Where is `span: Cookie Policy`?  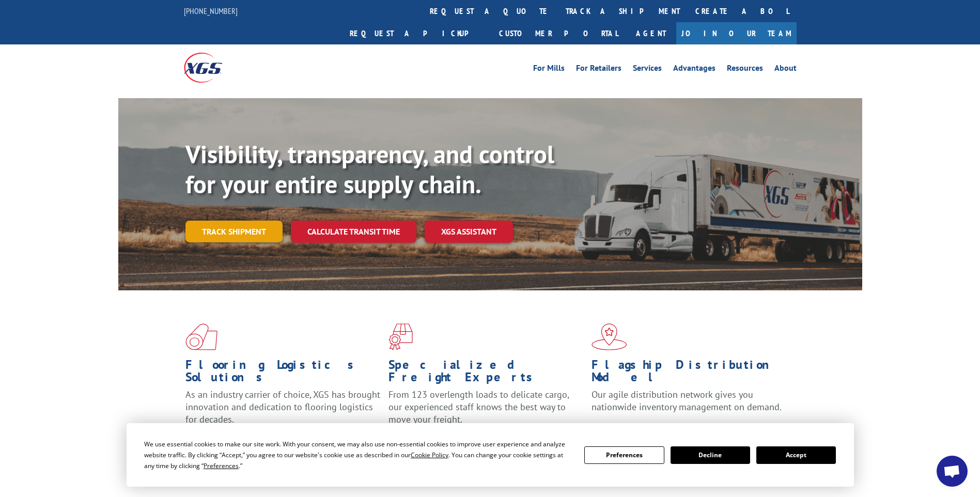 span: Cookie Policy is located at coordinates (429, 454).